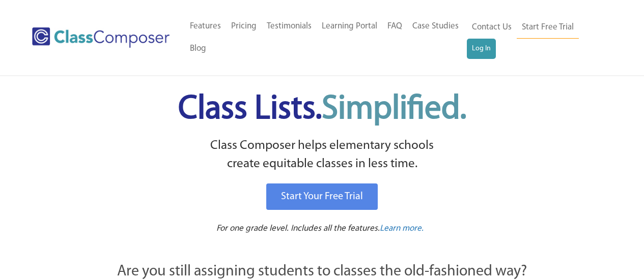 The height and width of the screenshot is (280, 644). I want to click on a: Contact Us, so click(492, 28).